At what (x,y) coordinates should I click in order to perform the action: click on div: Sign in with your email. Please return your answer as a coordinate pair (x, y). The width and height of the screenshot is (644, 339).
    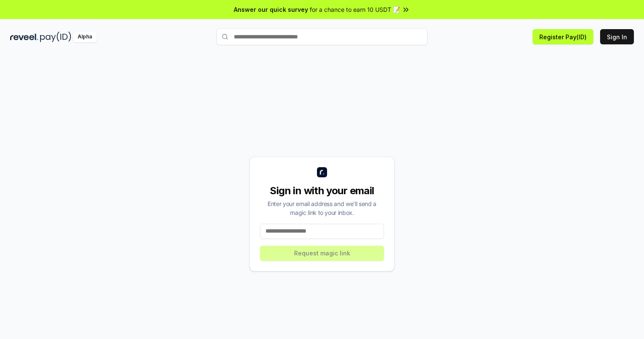
    Looking at the image, I should click on (322, 191).